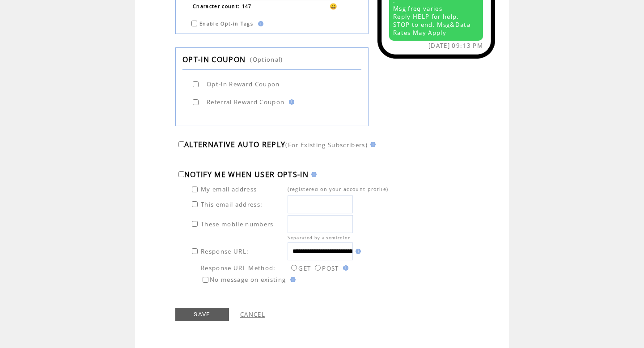  Describe the element at coordinates (235, 144) in the screenshot. I see `span: ALTERNATIVE AUTO REPLY` at that location.